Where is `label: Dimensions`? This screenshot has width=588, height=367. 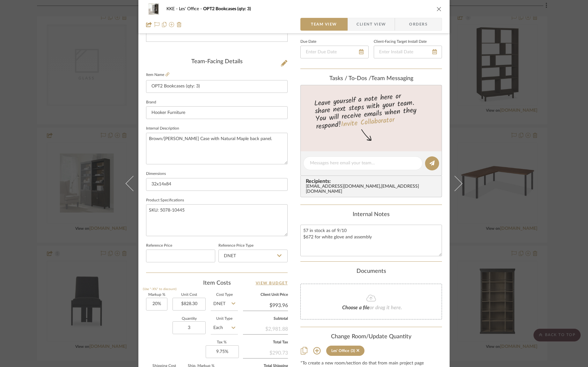 label: Dimensions is located at coordinates (156, 174).